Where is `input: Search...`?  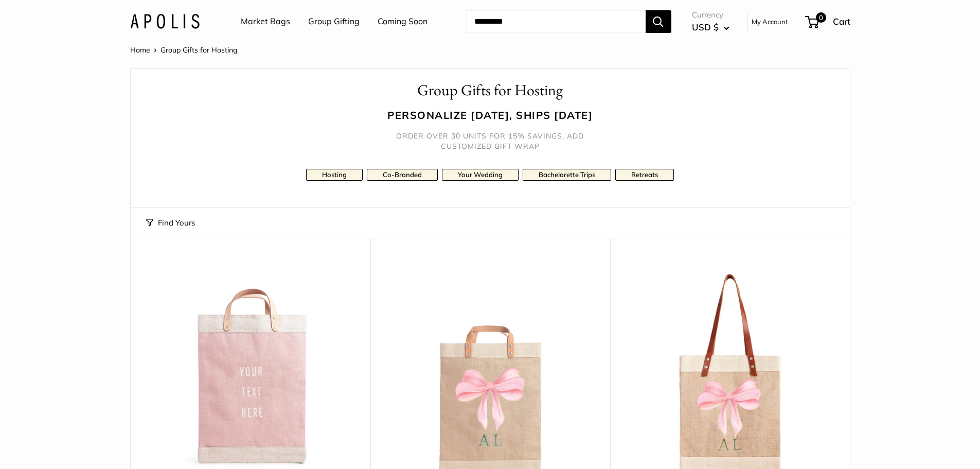
input: Search... is located at coordinates (556, 22).